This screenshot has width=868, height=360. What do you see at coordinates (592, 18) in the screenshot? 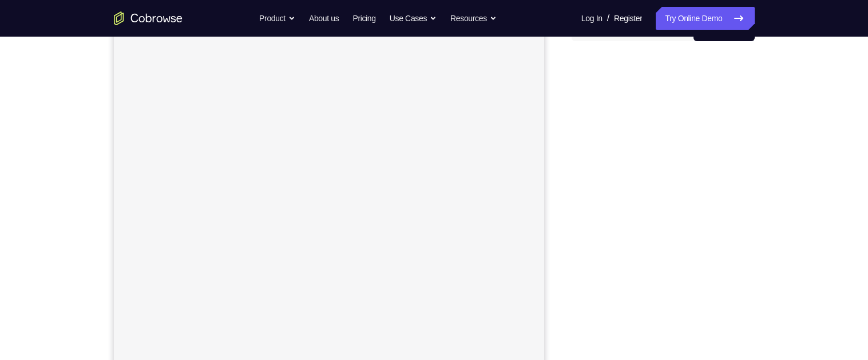
I see `a: Log In` at bounding box center [592, 18].